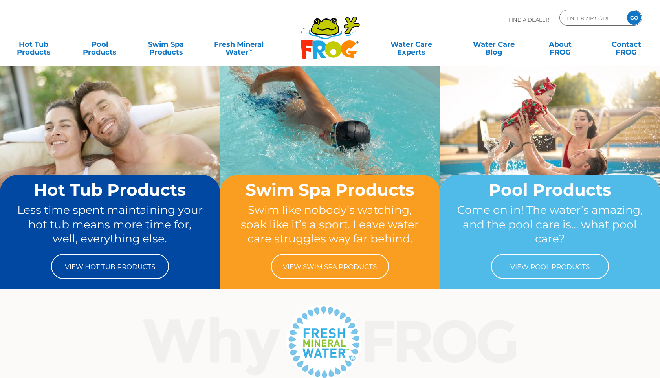  I want to click on a: PoolProducts, so click(100, 44).